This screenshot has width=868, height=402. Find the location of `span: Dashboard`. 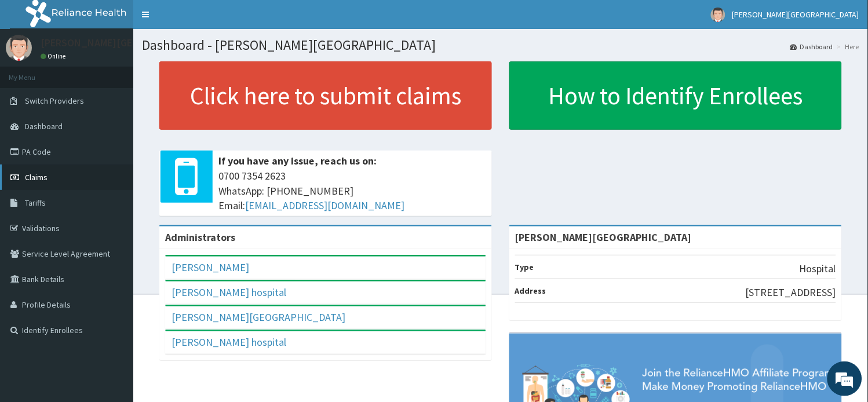

span: Dashboard is located at coordinates (43, 126).